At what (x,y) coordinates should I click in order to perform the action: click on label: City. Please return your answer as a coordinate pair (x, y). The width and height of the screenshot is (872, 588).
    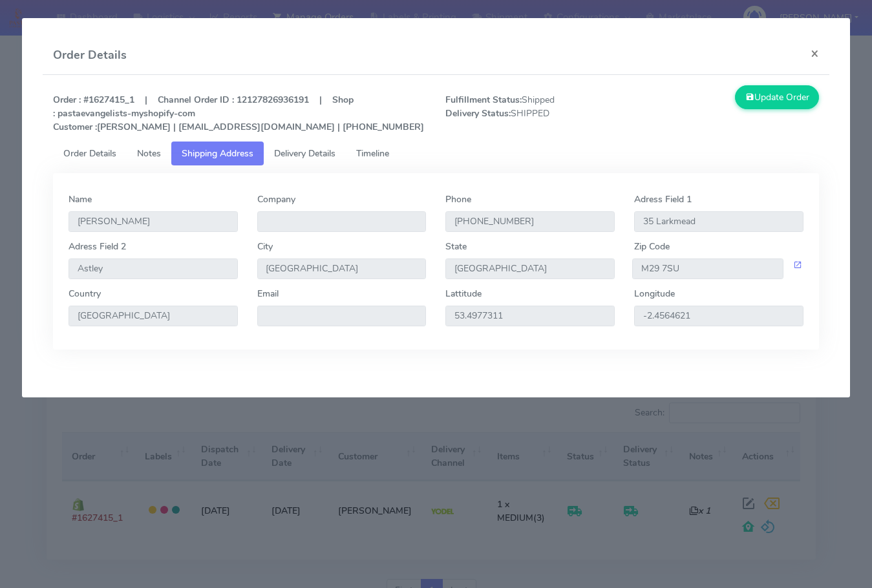
    Looking at the image, I should click on (265, 246).